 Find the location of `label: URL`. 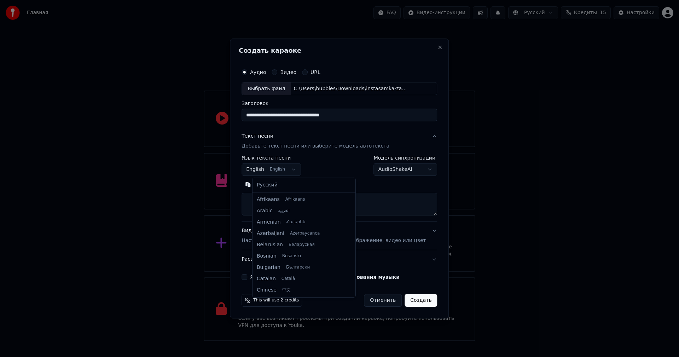

label: URL is located at coordinates (315, 72).